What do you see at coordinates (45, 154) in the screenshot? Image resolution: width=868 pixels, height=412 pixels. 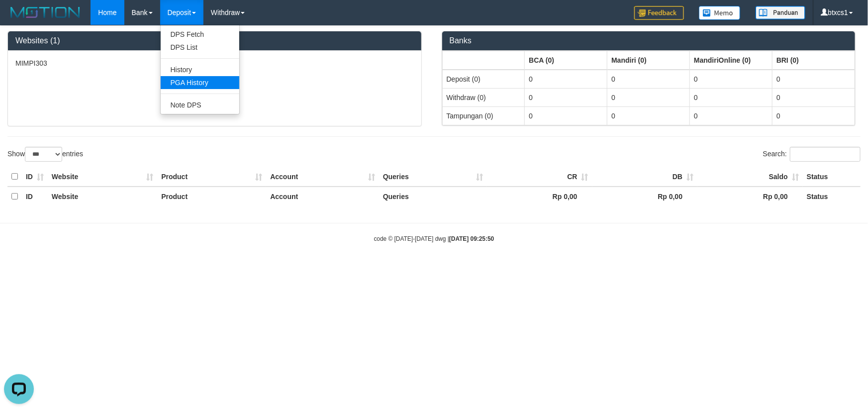 I see `label: Show entries` at bounding box center [45, 154].